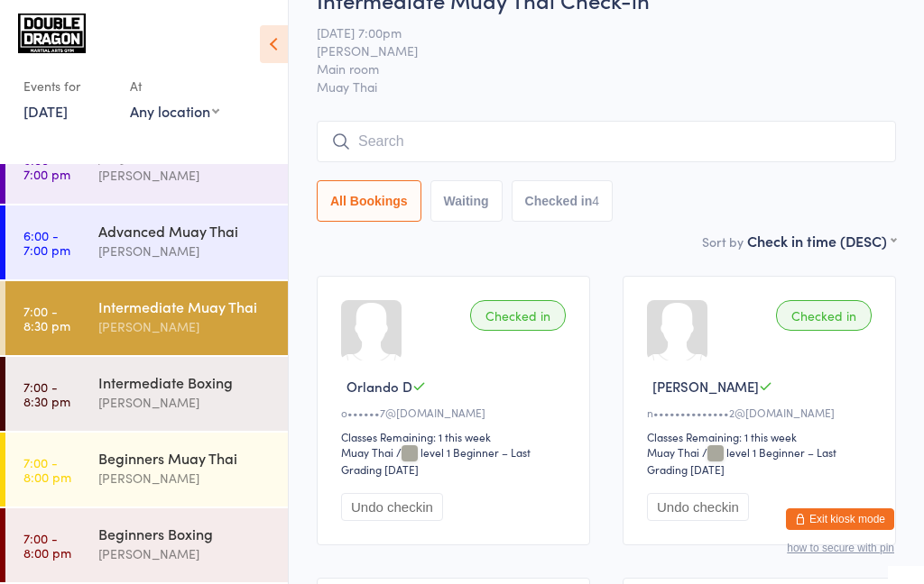 Image resolution: width=924 pixels, height=584 pixels. Describe the element at coordinates (467, 201) in the screenshot. I see `button: Waiting` at that location.